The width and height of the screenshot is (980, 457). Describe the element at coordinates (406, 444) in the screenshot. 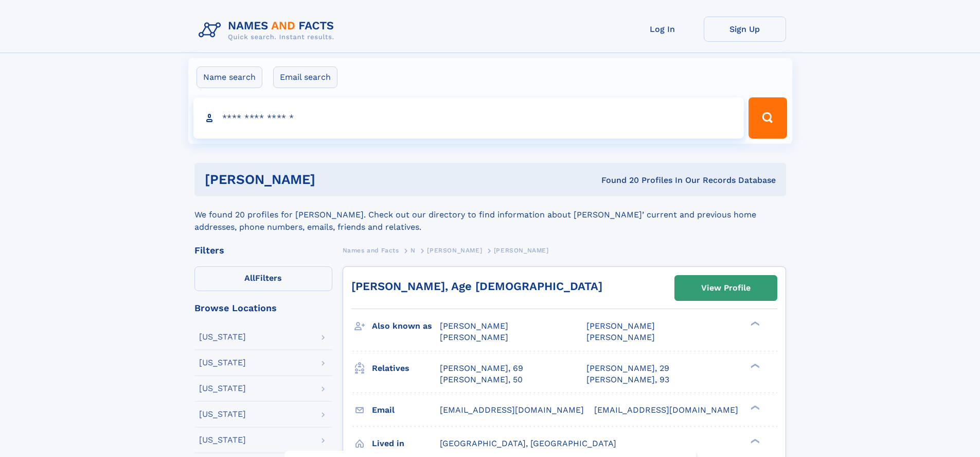

I see `h3: Lived in` at that location.